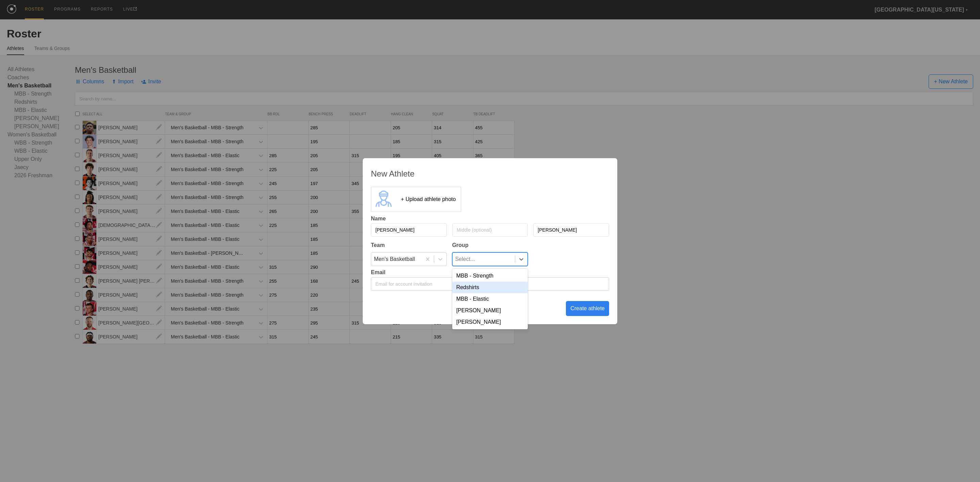 The height and width of the screenshot is (482, 980). I want to click on div: Redshirts, so click(490, 287).